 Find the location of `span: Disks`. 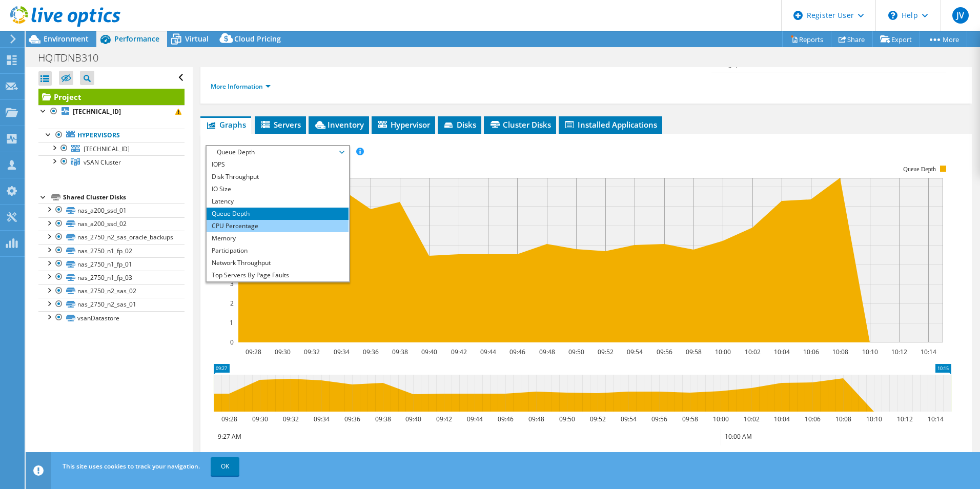

span: Disks is located at coordinates (459, 124).